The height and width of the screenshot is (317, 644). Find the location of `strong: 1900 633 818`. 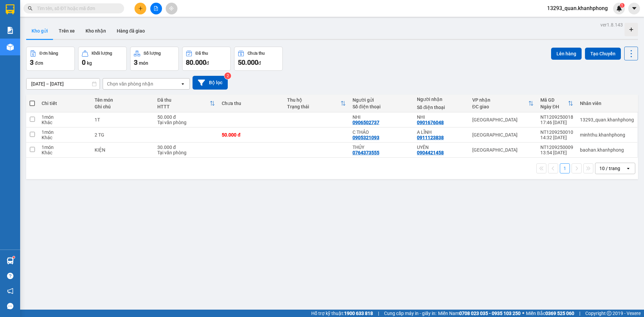

strong: 1900 633 818 is located at coordinates (359, 313).